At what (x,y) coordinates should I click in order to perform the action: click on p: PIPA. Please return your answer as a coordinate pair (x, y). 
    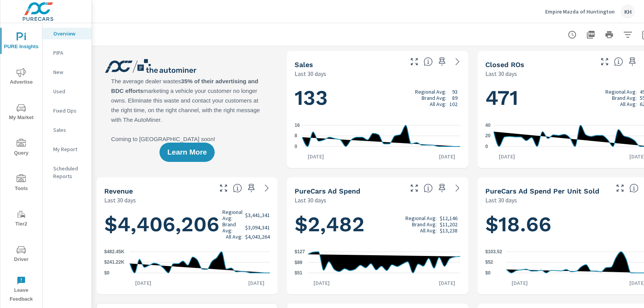
    Looking at the image, I should click on (69, 53).